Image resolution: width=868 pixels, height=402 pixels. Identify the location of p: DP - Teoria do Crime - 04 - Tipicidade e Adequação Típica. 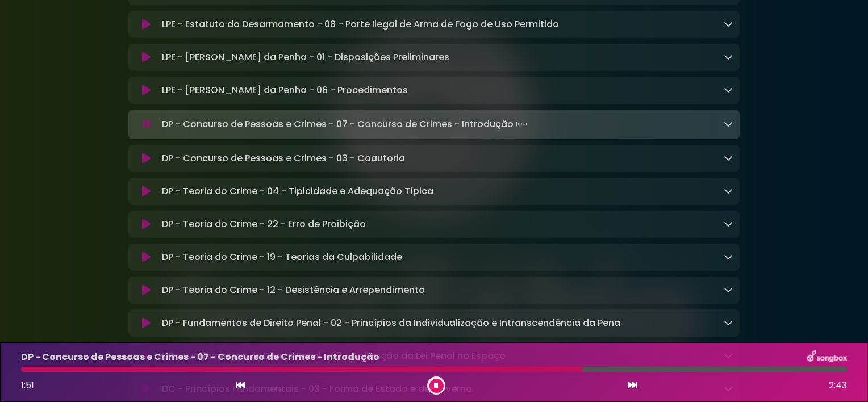
(297, 192).